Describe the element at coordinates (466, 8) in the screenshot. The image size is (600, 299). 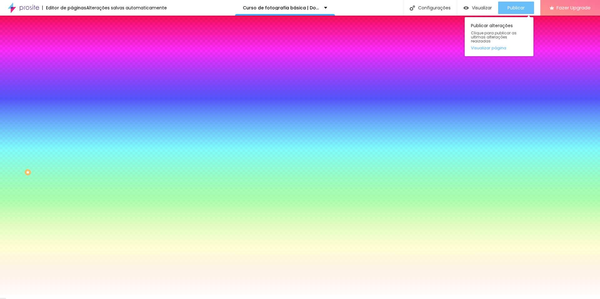
I see `img: view-1.svg` at that location.